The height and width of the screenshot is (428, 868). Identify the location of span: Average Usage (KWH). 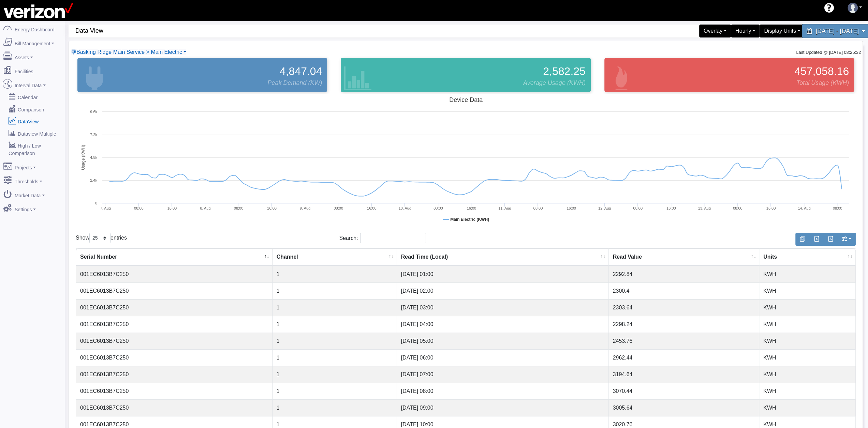
(555, 83).